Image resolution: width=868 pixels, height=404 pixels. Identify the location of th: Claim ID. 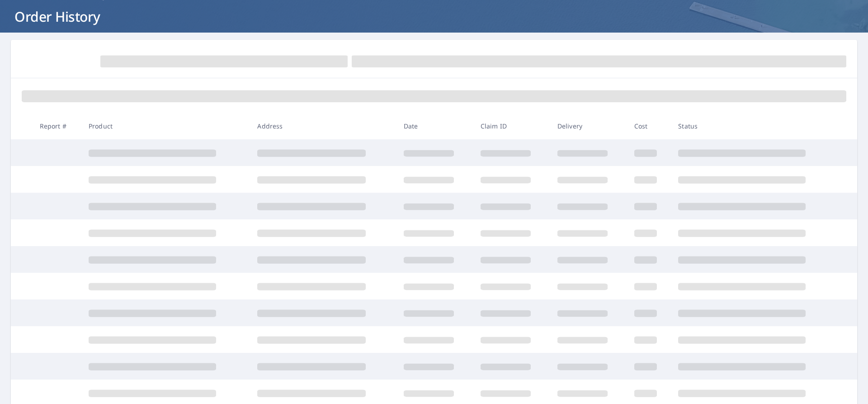
(512, 126).